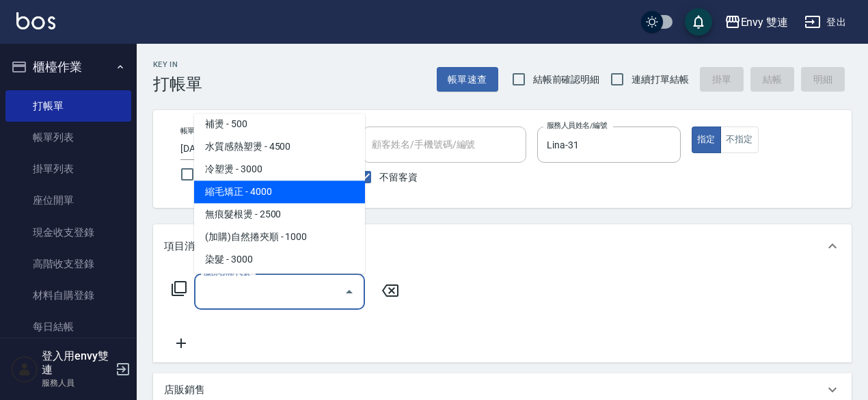 The image size is (868, 400). Describe the element at coordinates (68, 67) in the screenshot. I see `button: 櫃檯作業` at that location.